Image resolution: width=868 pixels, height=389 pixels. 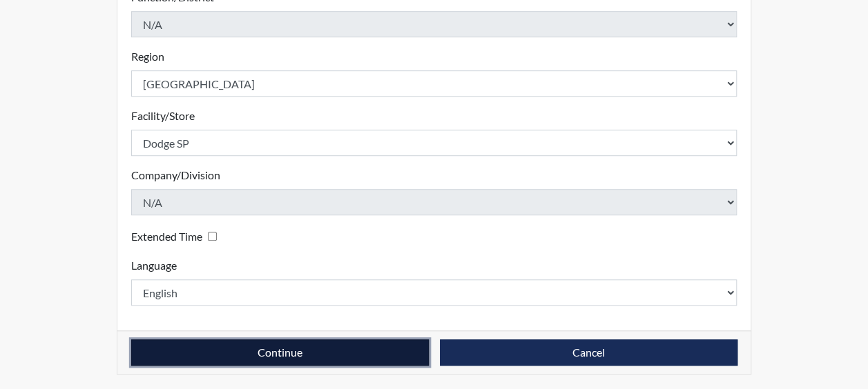 What do you see at coordinates (280, 353) in the screenshot?
I see `button: Continue` at bounding box center [280, 353].